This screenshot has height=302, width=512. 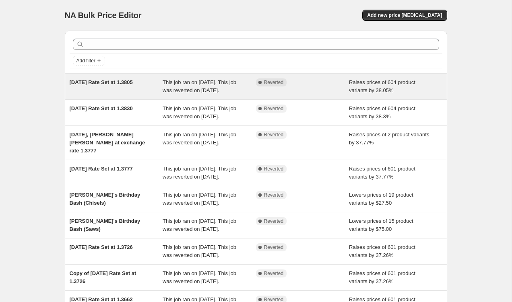 What do you see at coordinates (381, 225) in the screenshot?
I see `span: Lowers prices of 15 product variants by $75.00` at bounding box center [381, 225].